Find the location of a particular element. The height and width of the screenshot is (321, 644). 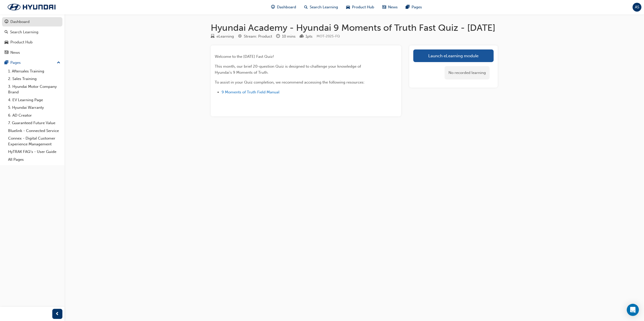

span: This month, our brief 20-question Quiz is designed to challenge your knowledge of Hyundai's 9 Mom... is located at coordinates (288, 69).